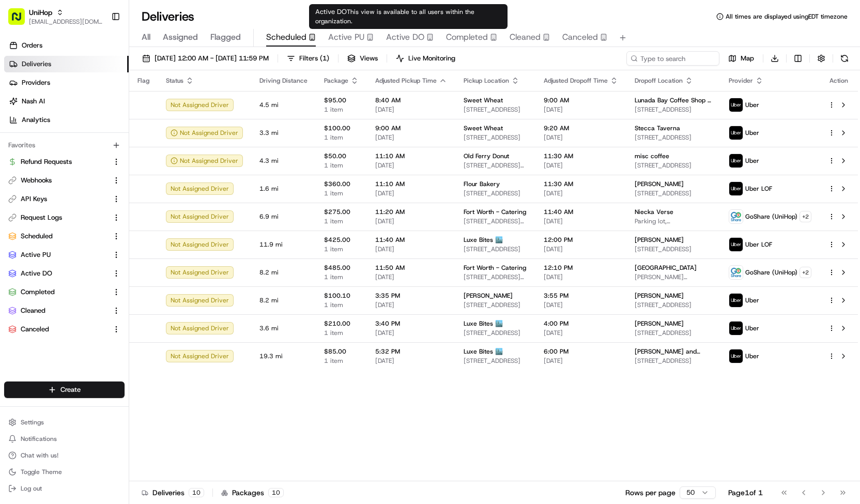  What do you see at coordinates (146, 37) in the screenshot?
I see `span: All` at bounding box center [146, 37].